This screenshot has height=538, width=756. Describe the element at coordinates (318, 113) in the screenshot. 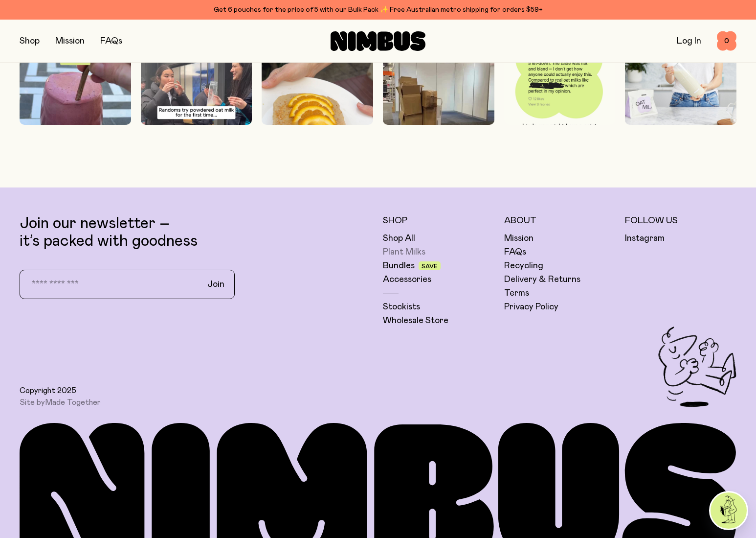

I see `img: 543664478_18046860263644474_57853331532972948_n.jpg` at that location.